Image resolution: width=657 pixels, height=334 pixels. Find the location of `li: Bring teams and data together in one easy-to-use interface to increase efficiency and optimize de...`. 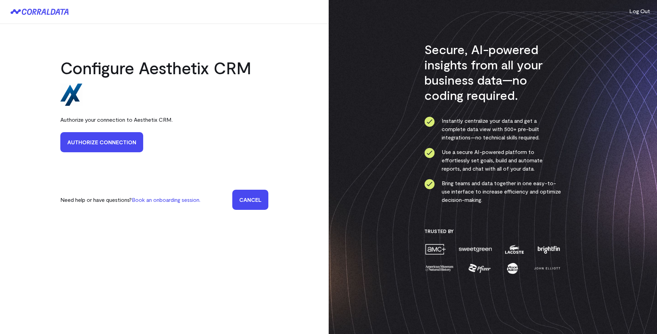

li: Bring teams and data together in one easy-to-use interface to increase efficiency and optimize de... is located at coordinates (492, 191).